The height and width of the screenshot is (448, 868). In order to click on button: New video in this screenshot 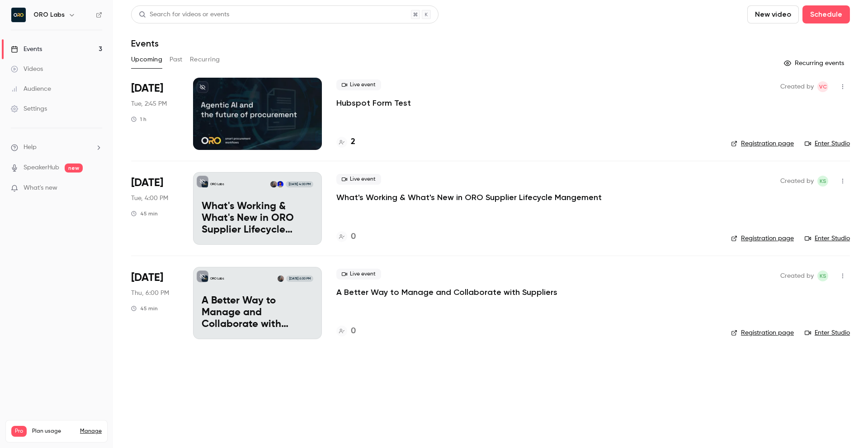, I will do `click(773, 14)`.